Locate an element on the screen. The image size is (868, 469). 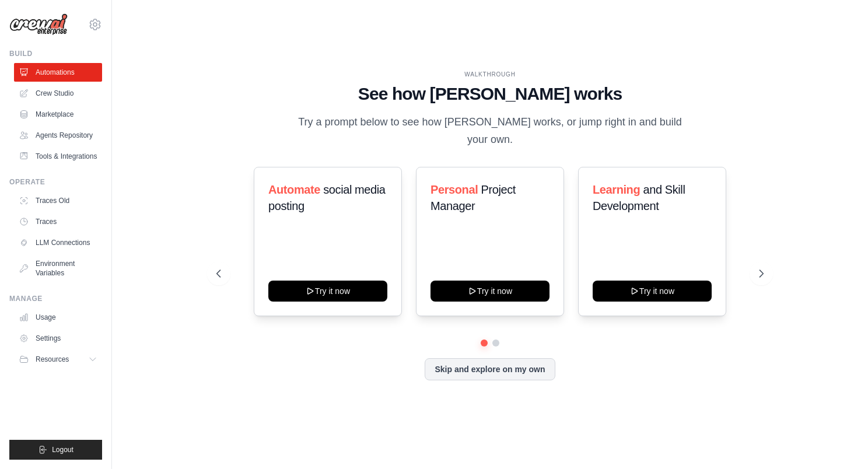
a: Agents Repository is located at coordinates (57, 135).